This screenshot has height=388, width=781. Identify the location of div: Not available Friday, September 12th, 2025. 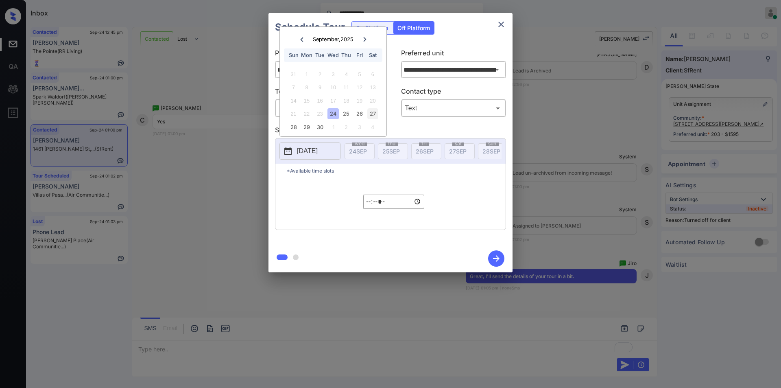
(359, 87).